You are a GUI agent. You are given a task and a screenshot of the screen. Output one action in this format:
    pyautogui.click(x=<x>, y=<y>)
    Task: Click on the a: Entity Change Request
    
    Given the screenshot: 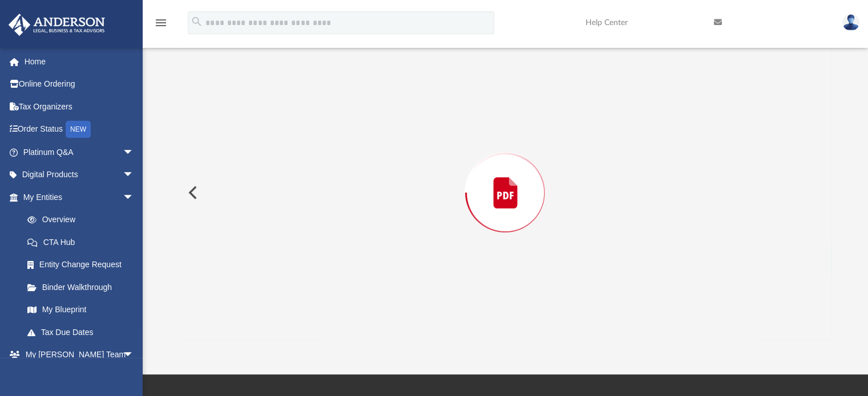 What is the action you would take?
    pyautogui.click(x=83, y=265)
    